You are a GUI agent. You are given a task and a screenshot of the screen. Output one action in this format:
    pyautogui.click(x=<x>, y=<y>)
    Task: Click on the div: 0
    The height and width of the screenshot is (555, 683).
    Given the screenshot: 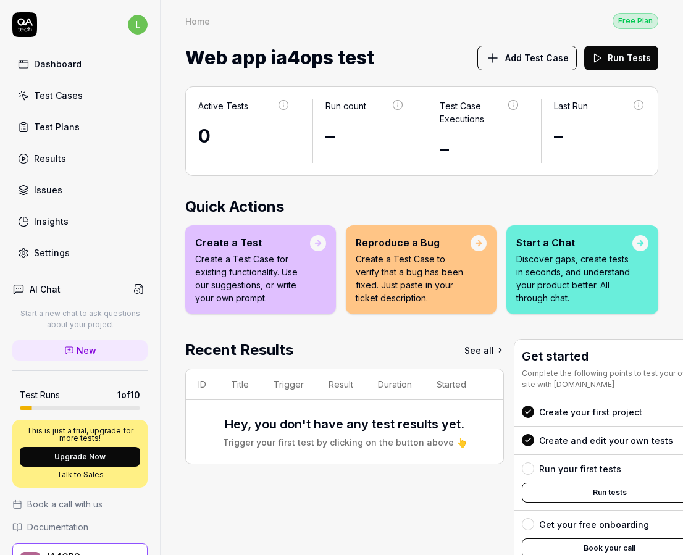 What is the action you would take?
    pyautogui.click(x=244, y=136)
    